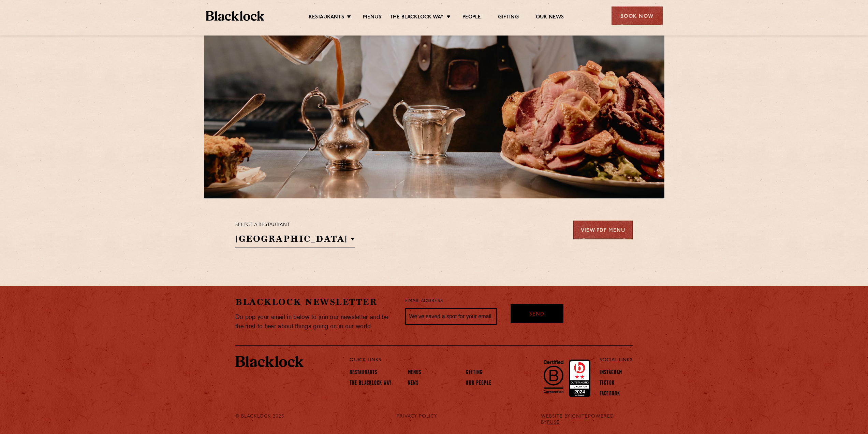 The image size is (868, 434). Describe the element at coordinates (417, 416) in the screenshot. I see `a: PRIVACY POLICY` at that location.